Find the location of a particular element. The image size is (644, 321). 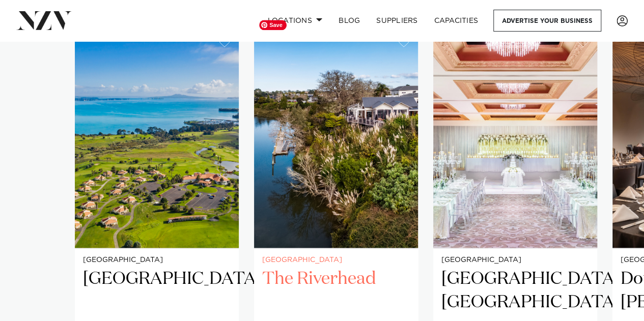

a: Capacities is located at coordinates (456, 21).